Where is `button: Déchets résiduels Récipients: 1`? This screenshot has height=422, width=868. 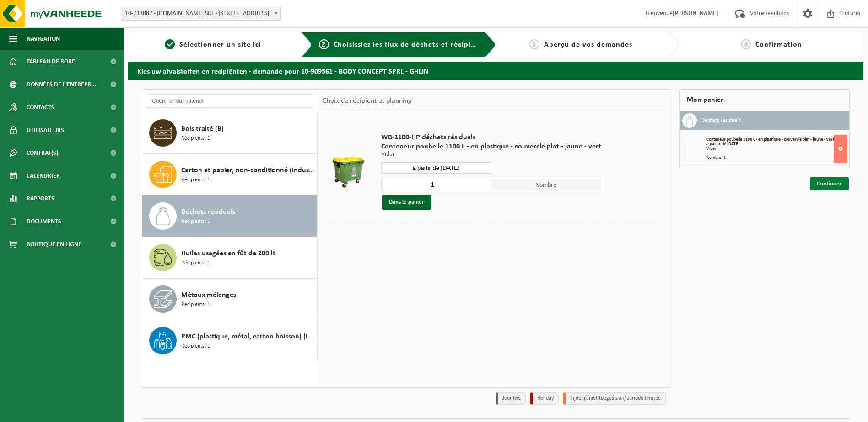 button: Déchets résiduels Récipients: 1 is located at coordinates (230, 216).